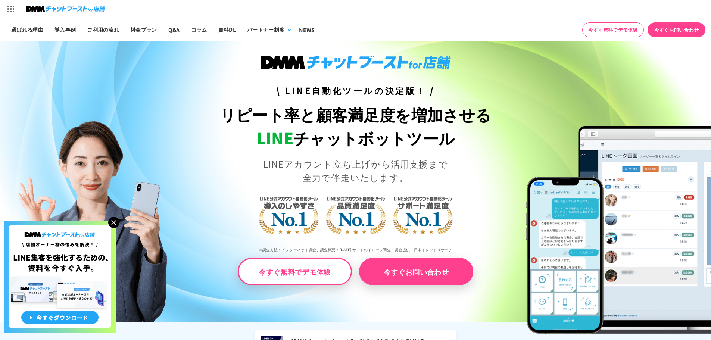 The image size is (711, 340). Describe the element at coordinates (65, 29) in the screenshot. I see `a: 導入事例` at that location.